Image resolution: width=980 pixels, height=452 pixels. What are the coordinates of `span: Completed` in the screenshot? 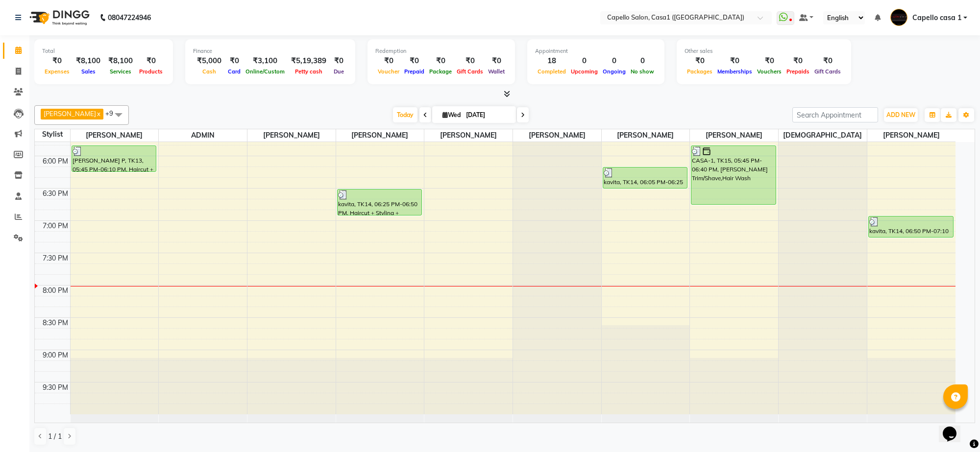 It's located at (552, 71).